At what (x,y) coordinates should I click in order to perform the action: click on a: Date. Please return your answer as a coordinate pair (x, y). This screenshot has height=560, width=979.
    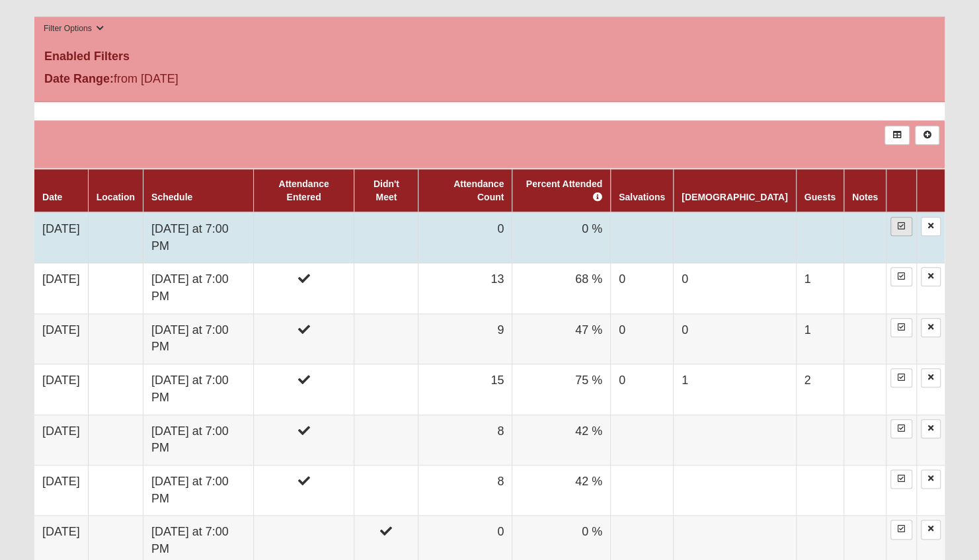
    Looking at the image, I should click on (52, 197).